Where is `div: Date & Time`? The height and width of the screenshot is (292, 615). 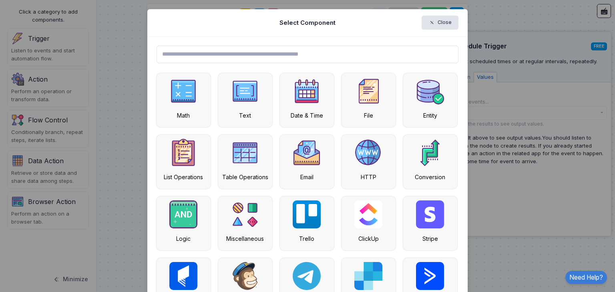 div: Date & Time is located at coordinates (307, 115).